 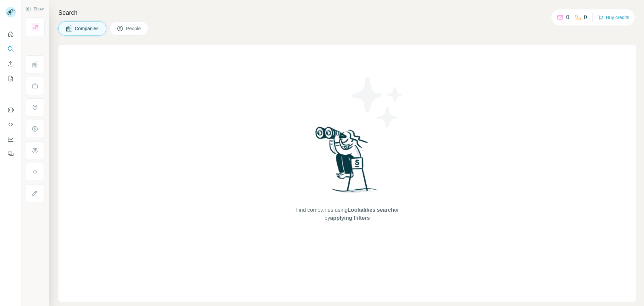 I want to click on button: Use Surfe API, so click(x=11, y=125).